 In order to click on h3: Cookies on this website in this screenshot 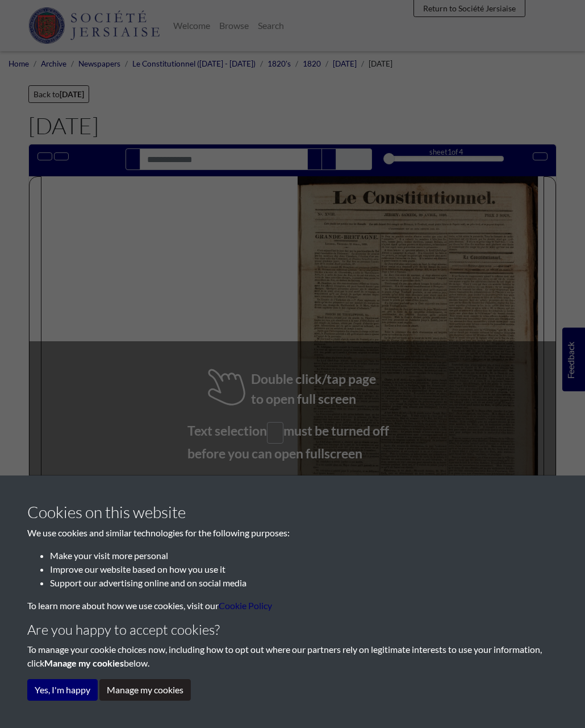, I will do `click(293, 512)`.